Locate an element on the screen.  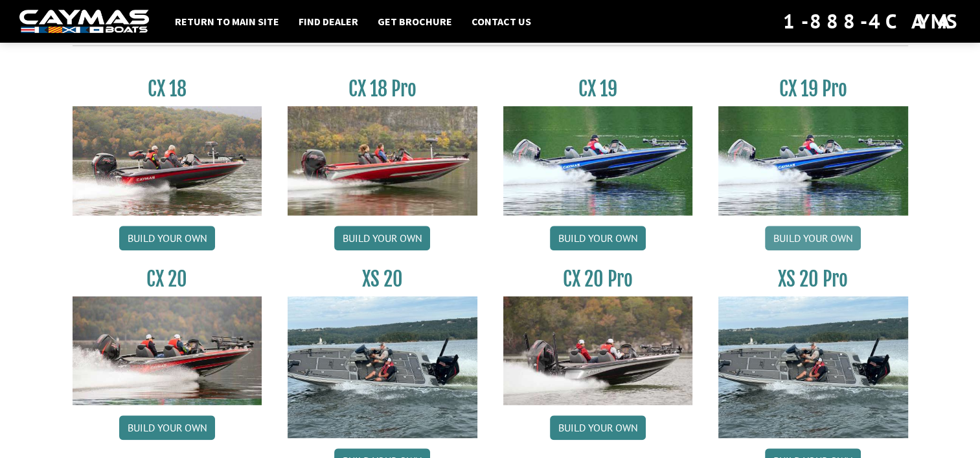
h3: CX 18 Pro is located at coordinates (382, 88).